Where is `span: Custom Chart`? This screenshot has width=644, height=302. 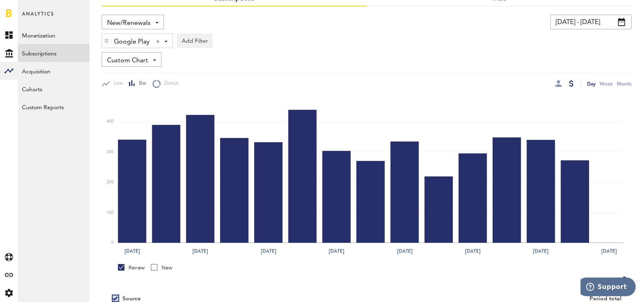
span: Custom Chart is located at coordinates (128, 61).